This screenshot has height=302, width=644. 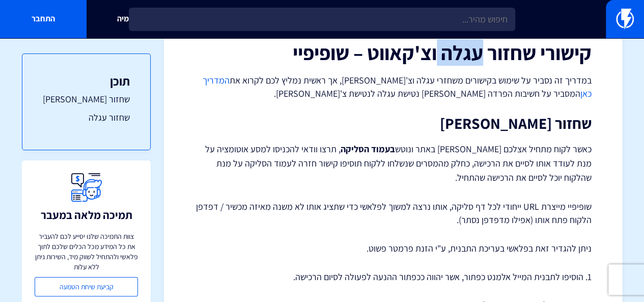 What do you see at coordinates (86, 118) in the screenshot?
I see `a: שחזור עגלה` at bounding box center [86, 118].